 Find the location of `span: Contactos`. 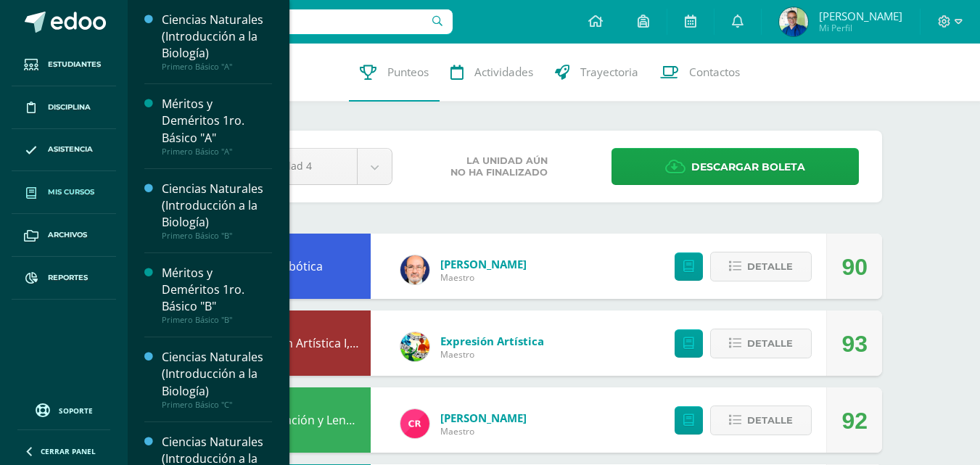

span: Contactos is located at coordinates (714, 72).